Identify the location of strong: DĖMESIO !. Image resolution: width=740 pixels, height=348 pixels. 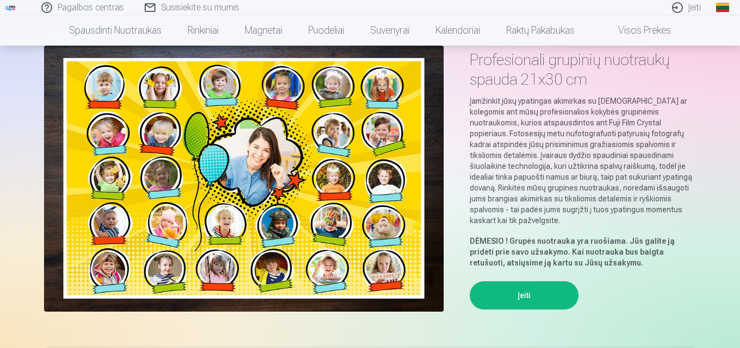
(489, 241).